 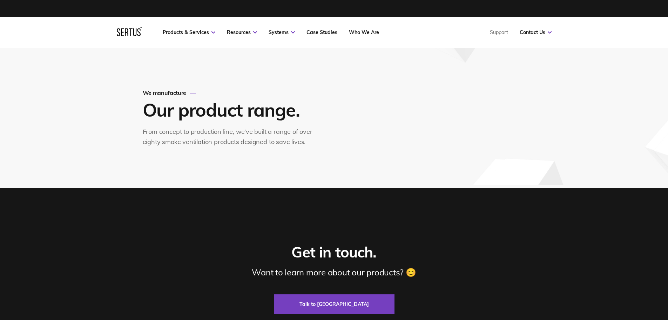 What do you see at coordinates (231, 109) in the screenshot?
I see `h1: Our product range.` at bounding box center [231, 109].